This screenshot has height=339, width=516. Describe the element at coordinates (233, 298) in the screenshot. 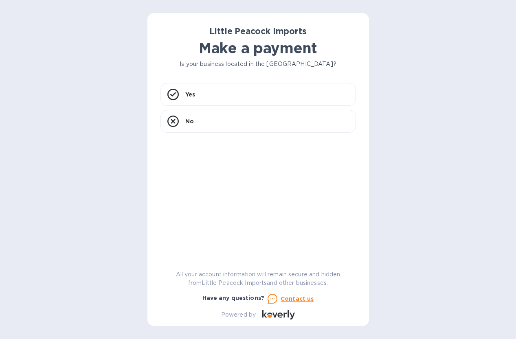

I see `b: Have any questions?` at that location.